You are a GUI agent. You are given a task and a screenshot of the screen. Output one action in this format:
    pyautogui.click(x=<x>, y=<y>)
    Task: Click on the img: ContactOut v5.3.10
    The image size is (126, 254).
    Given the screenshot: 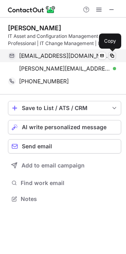 What is the action you would take?
    pyautogui.click(x=32, y=10)
    